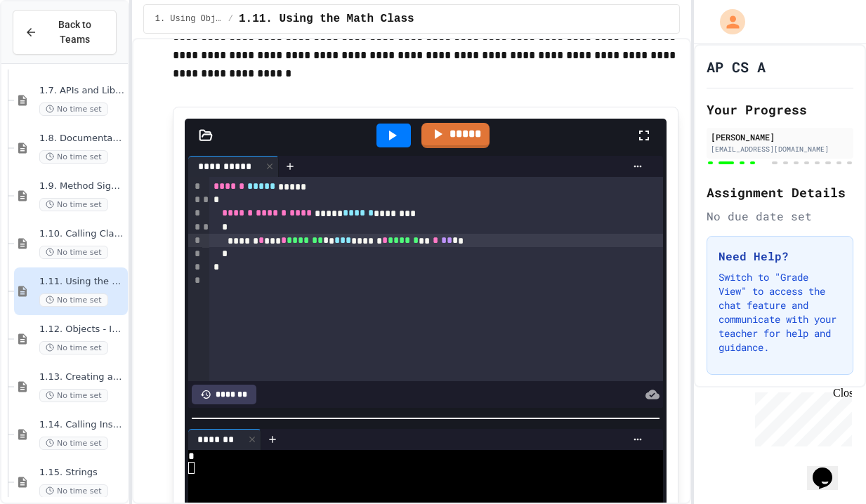  I want to click on p: Switch to "Grade View" to access the chat feature and communicate with your teacher for help and ..., so click(779, 312).